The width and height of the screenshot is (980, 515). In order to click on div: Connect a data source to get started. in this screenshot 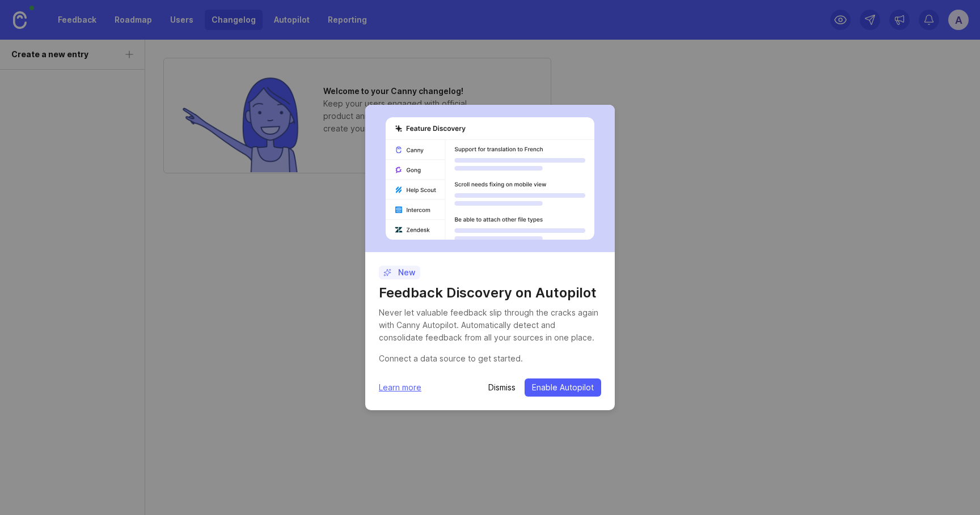, I will do `click(490, 359)`.